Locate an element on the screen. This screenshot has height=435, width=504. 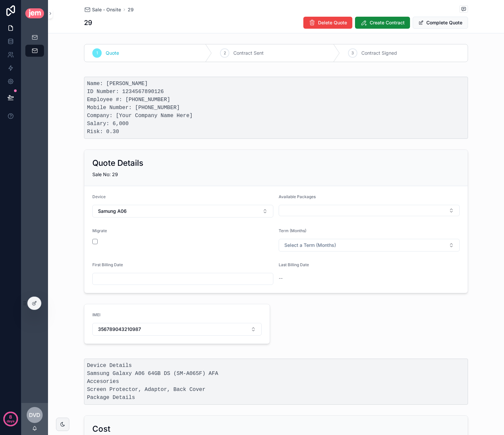
span: First Billing Date is located at coordinates (108, 265).